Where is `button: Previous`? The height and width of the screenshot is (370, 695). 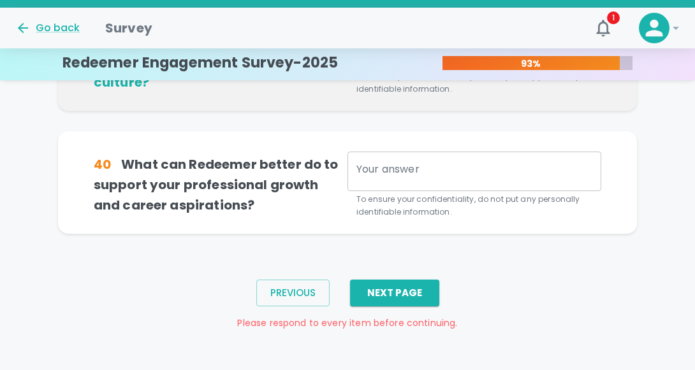
button: Previous is located at coordinates (293, 293).